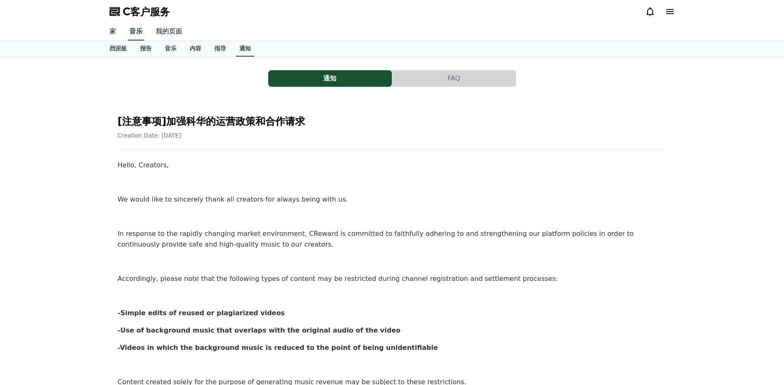  I want to click on font: 通知, so click(245, 48).